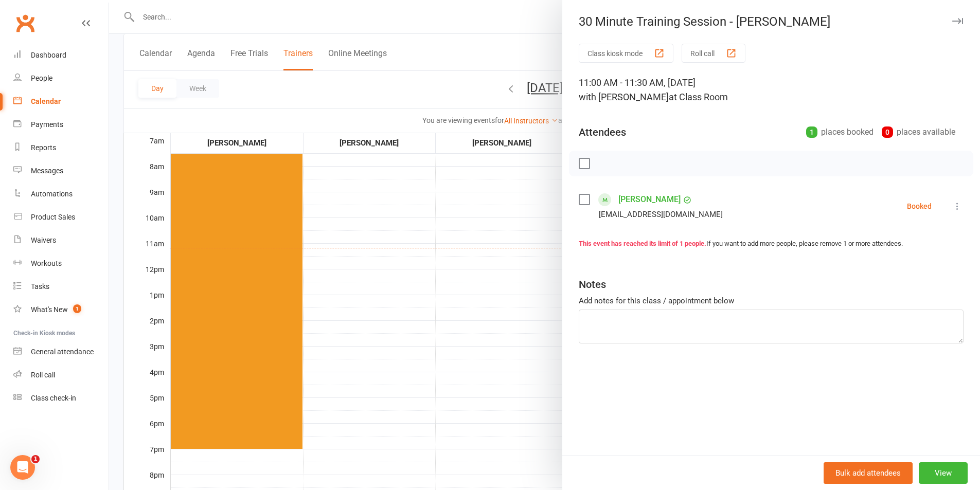 This screenshot has height=490, width=980. What do you see at coordinates (642, 243) in the screenshot?
I see `strong: This event has reached its limit of 1 people.` at bounding box center [642, 243].